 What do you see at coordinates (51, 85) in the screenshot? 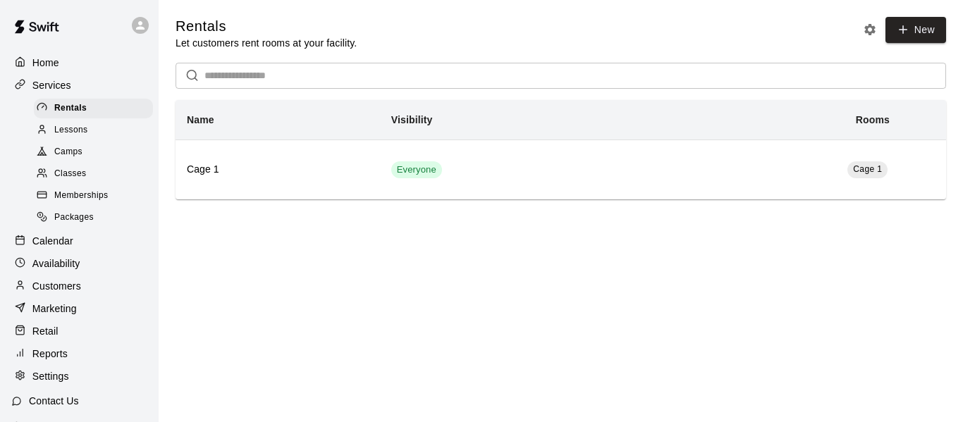
I see `p: Services` at bounding box center [51, 85].